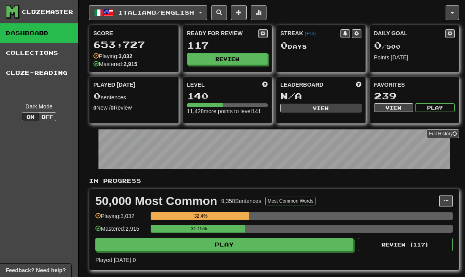  Describe the element at coordinates (320, 45) in the screenshot. I see `div: Day s` at that location.